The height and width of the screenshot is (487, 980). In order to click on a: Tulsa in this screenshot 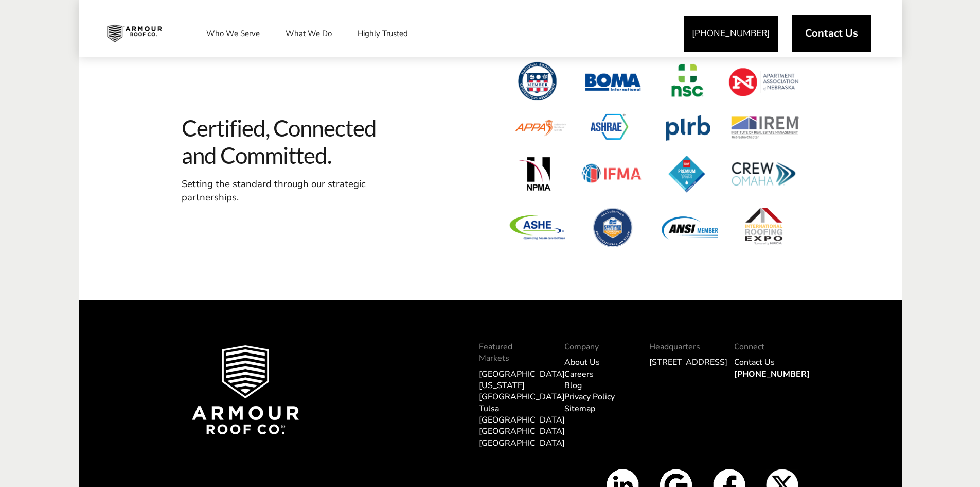, I will do `click(489, 408)`.